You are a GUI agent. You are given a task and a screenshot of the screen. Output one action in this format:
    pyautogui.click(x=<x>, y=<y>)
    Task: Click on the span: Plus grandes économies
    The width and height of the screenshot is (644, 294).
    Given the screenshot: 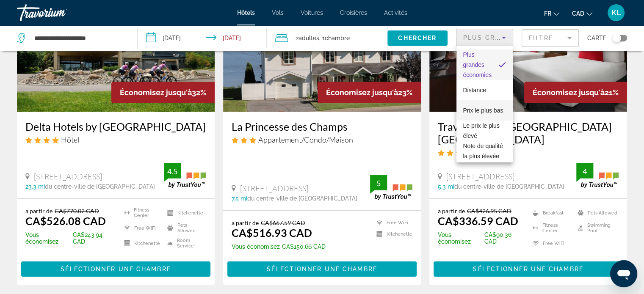 What is the action you would take?
    pyautogui.click(x=478, y=65)
    